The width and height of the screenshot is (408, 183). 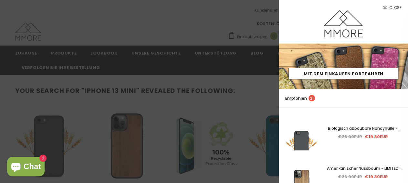 What do you see at coordinates (300, 98) in the screenshot?
I see `p: Empfohlen` at bounding box center [300, 98].